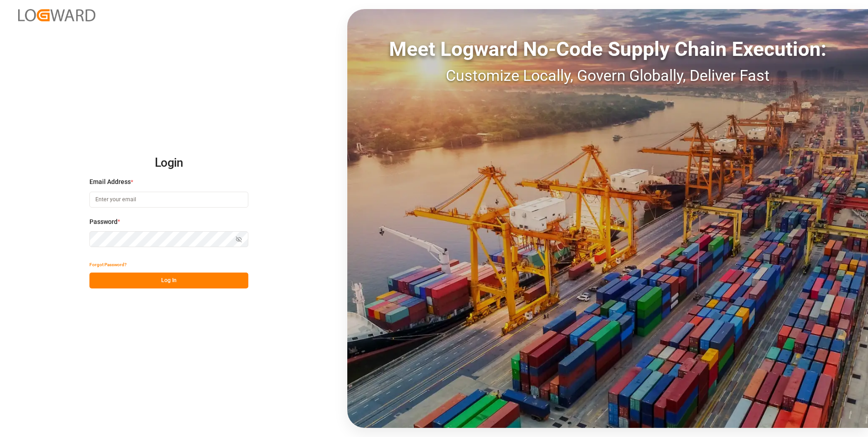  I want to click on input: Enter your email, so click(169, 200).